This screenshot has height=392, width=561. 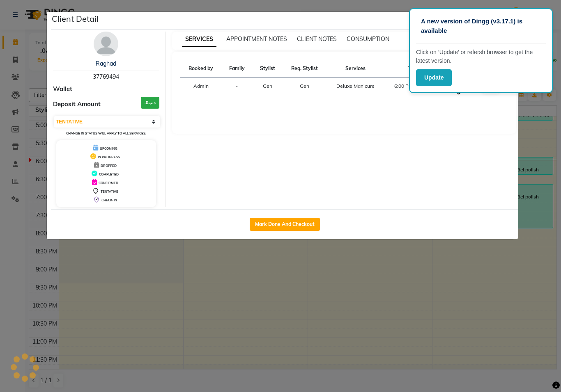 What do you see at coordinates (75, 19) in the screenshot?
I see `h5: Client Detail` at bounding box center [75, 19].